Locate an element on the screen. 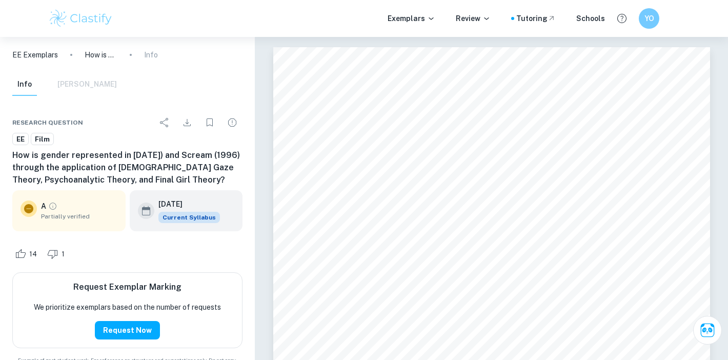 The height and width of the screenshot is (360, 728). span: Film is located at coordinates (42, 139).